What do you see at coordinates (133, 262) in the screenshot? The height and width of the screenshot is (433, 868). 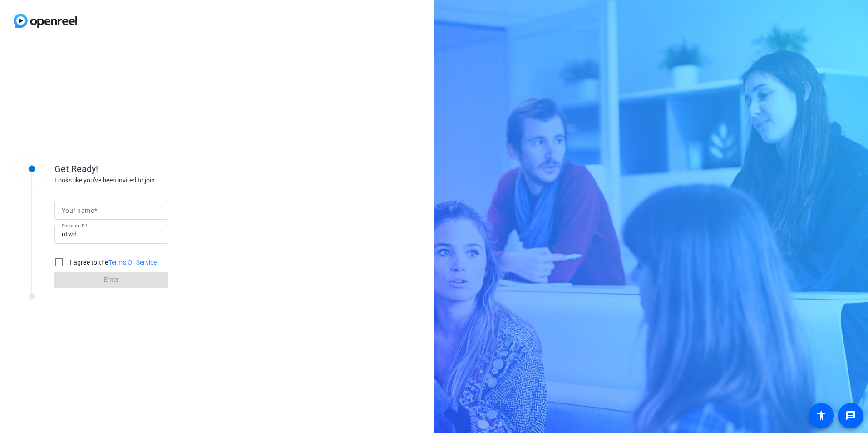 I see `a: Terms Of Service` at bounding box center [133, 262].